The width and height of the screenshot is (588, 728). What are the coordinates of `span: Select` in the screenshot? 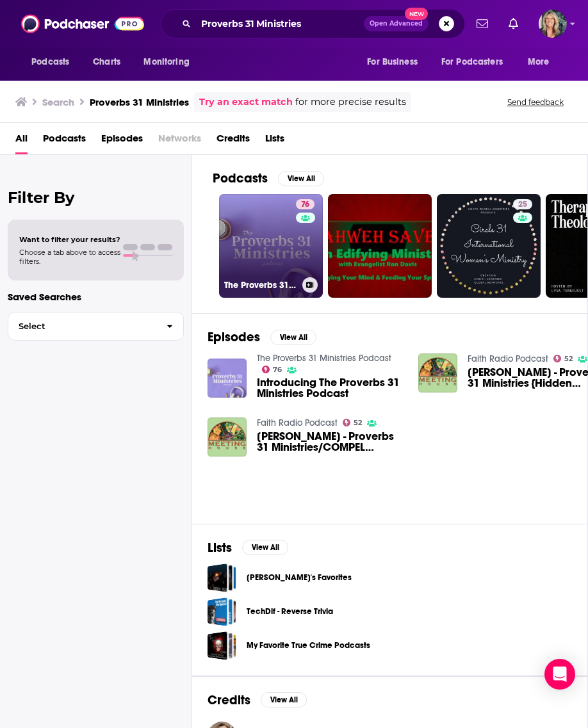 It's located at (82, 326).